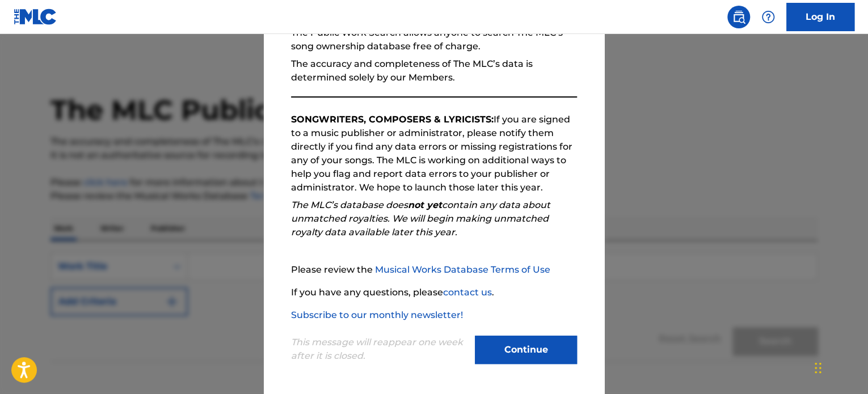 The width and height of the screenshot is (868, 394). Describe the element at coordinates (434, 154) in the screenshot. I see `p: If you are signed to a music publisher or administrator, please notify them directly if you find ...` at that location.